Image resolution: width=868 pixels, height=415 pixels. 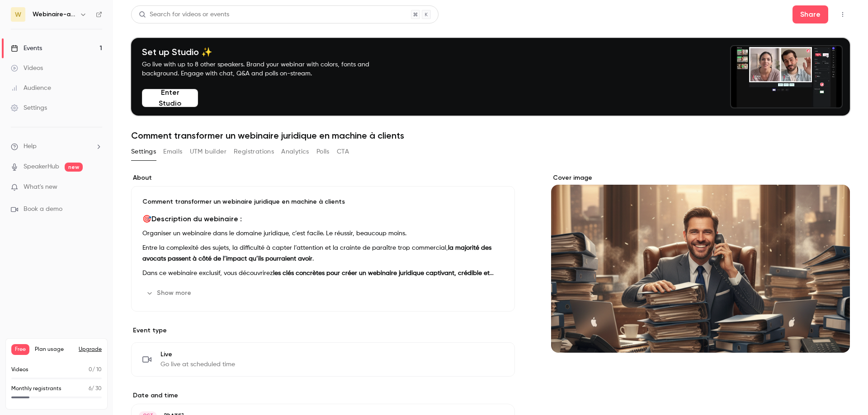 What do you see at coordinates (323, 152) in the screenshot?
I see `button: Polls` at bounding box center [323, 152].